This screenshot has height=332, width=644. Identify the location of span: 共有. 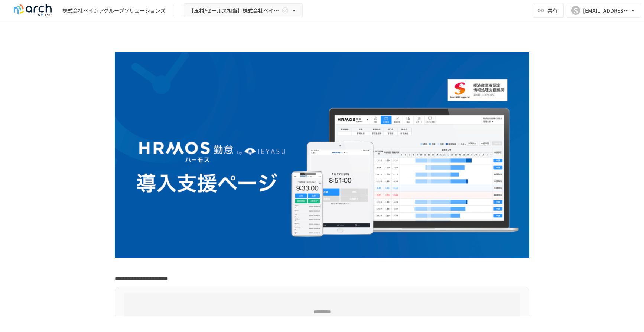
(553, 11).